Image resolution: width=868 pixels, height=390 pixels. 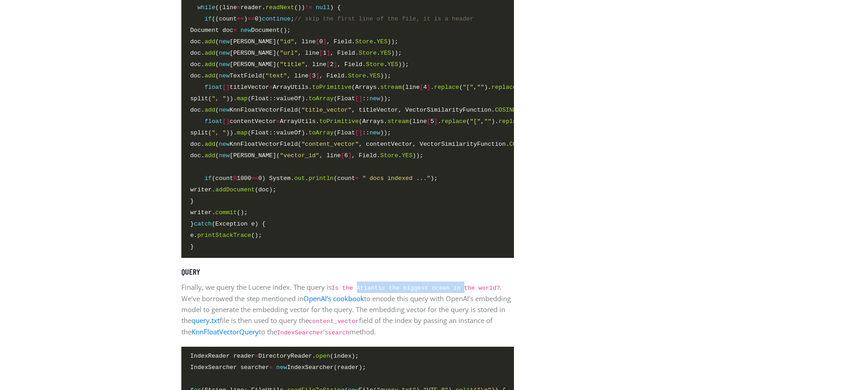 I want to click on span: toArray, so click(x=321, y=98).